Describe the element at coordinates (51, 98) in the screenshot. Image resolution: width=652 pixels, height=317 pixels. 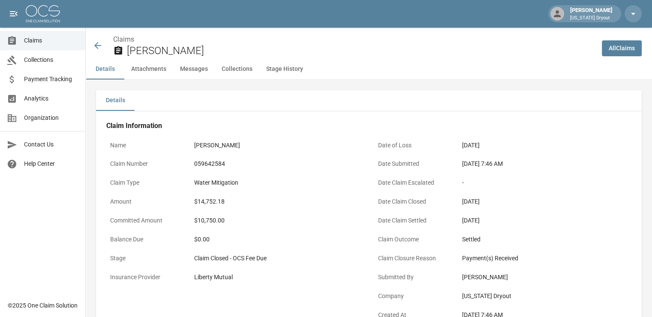
I see `span: Analytics` at that location.